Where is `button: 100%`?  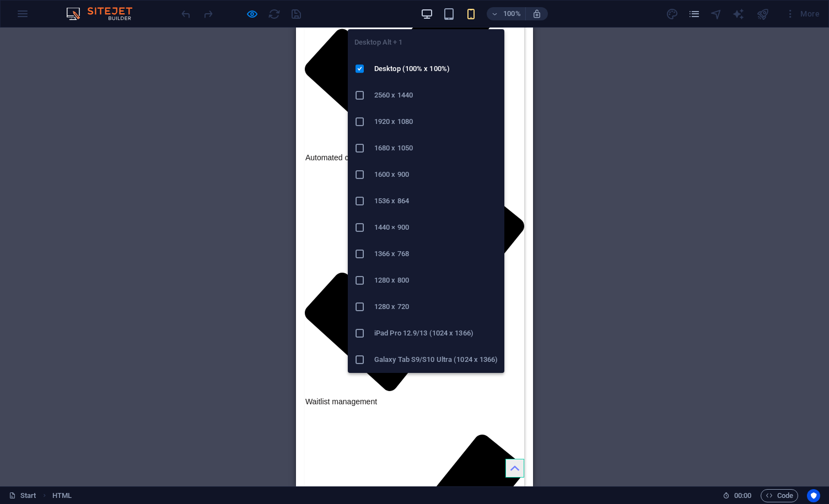 button: 100% is located at coordinates (505, 14).